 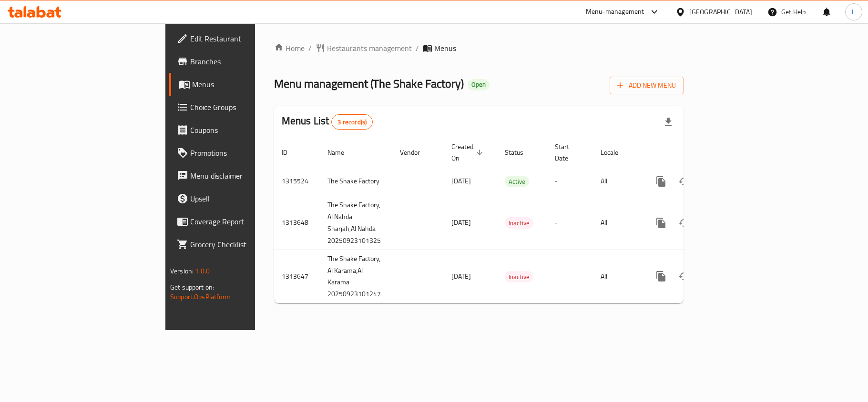 I want to click on td: The Shake Factory, so click(x=356, y=181).